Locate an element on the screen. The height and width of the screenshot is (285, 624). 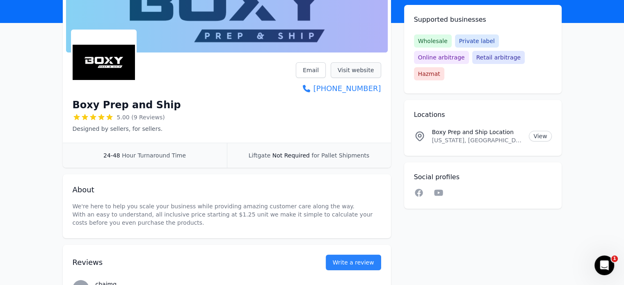
h2: Reviews is located at coordinates (186, 263).